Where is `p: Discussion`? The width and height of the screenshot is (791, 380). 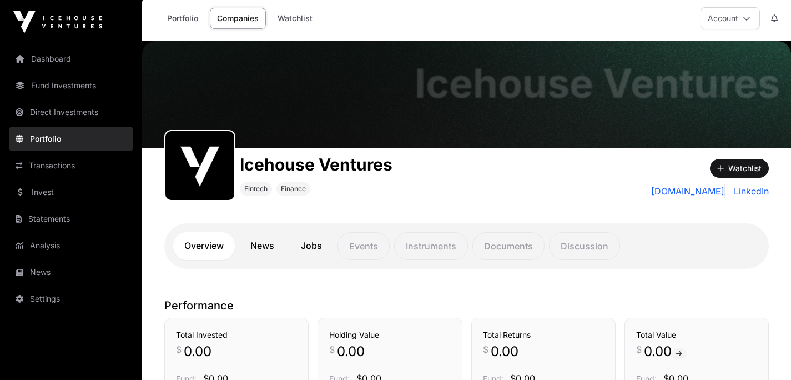 p: Discussion is located at coordinates (585, 246).